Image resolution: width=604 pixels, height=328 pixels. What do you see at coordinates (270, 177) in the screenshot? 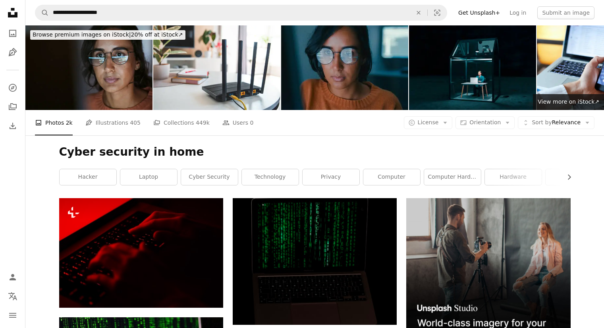
I see `a: technology` at bounding box center [270, 177].